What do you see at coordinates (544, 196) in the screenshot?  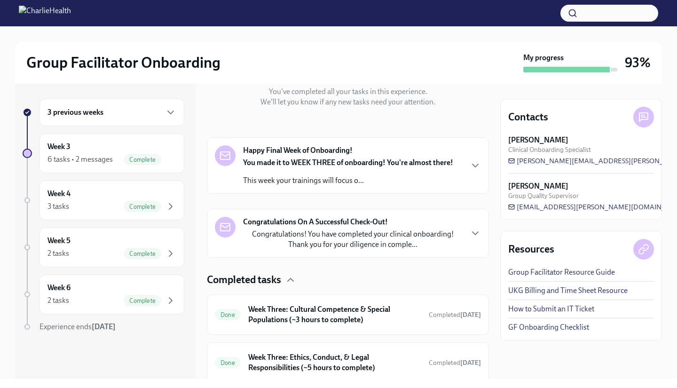 I see `span: Group Quality Supervisor` at bounding box center [544, 196].